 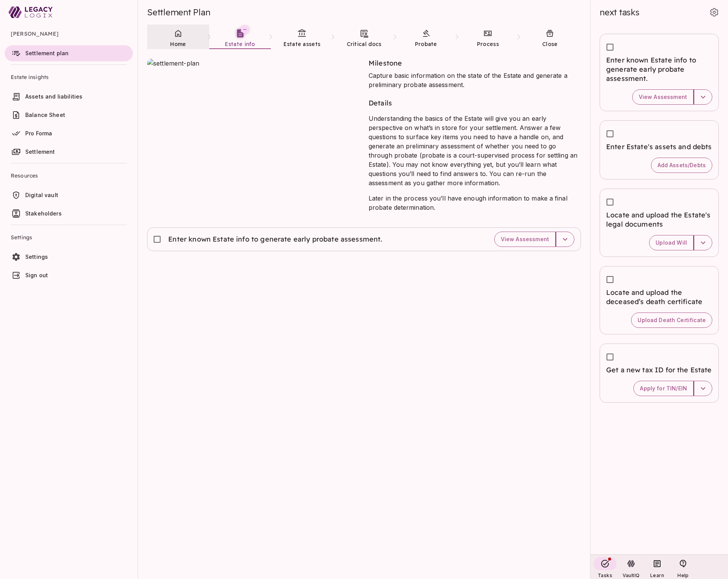 What do you see at coordinates (660, 150) in the screenshot?
I see `div: Enter Estate's assets and debtsAdd Assets/Debts` at bounding box center [660, 150].